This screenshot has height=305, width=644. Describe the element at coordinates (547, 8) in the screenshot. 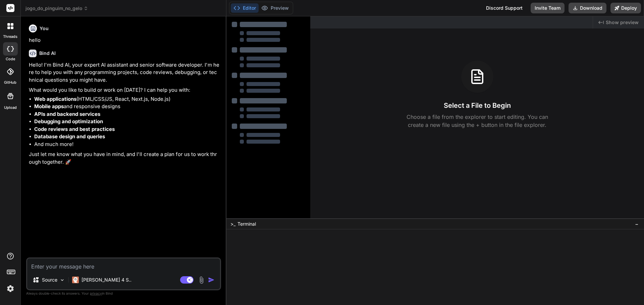

I see `button: Invite Team` at that location.